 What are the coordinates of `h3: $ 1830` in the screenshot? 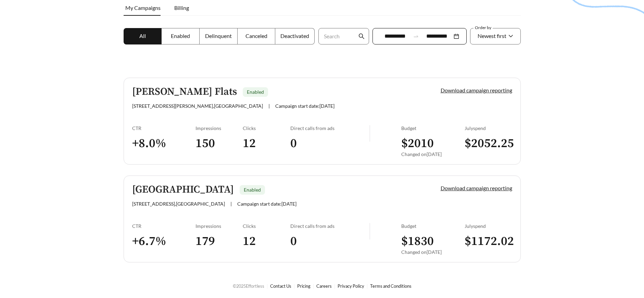 It's located at (433, 241).